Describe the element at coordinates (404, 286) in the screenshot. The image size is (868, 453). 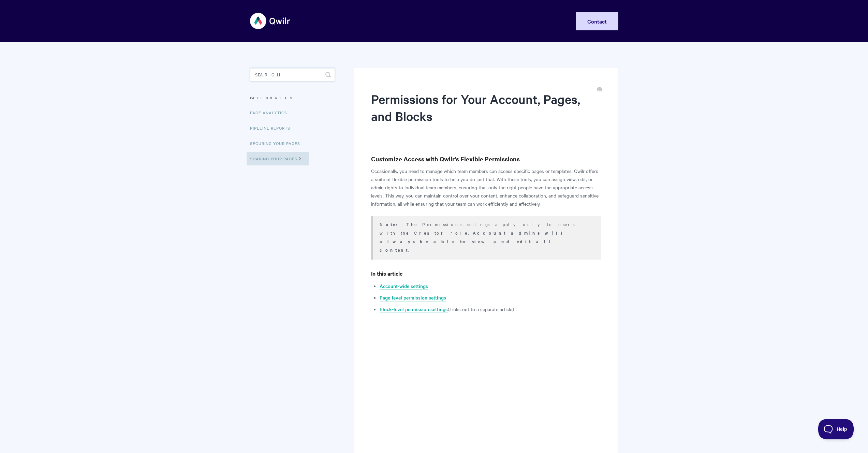
I see `a: Account-wide settings` at that location.